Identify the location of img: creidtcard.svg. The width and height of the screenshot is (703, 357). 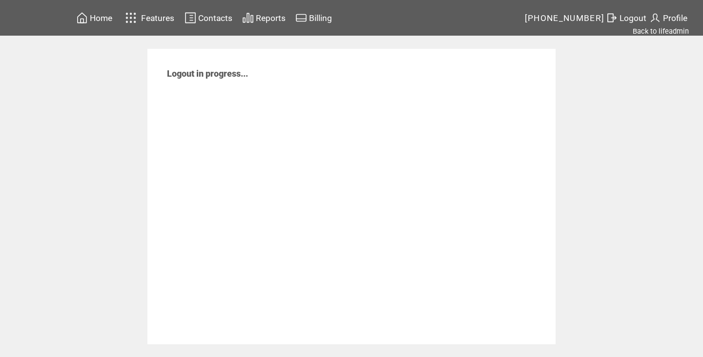
(301, 18).